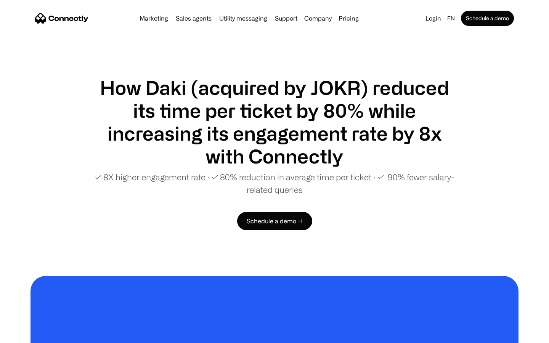  I want to click on a: Schedule a demo →, so click(274, 221).